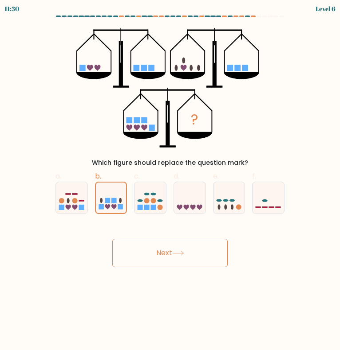  Describe the element at coordinates (98, 176) in the screenshot. I see `span: b.` at that location.